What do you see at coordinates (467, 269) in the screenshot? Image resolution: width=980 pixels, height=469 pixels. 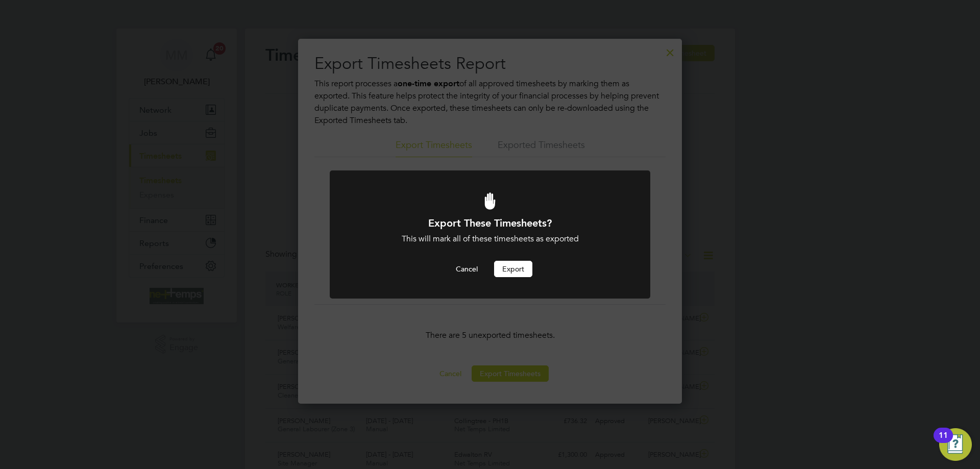 I see `button: Cancel` at bounding box center [467, 269].